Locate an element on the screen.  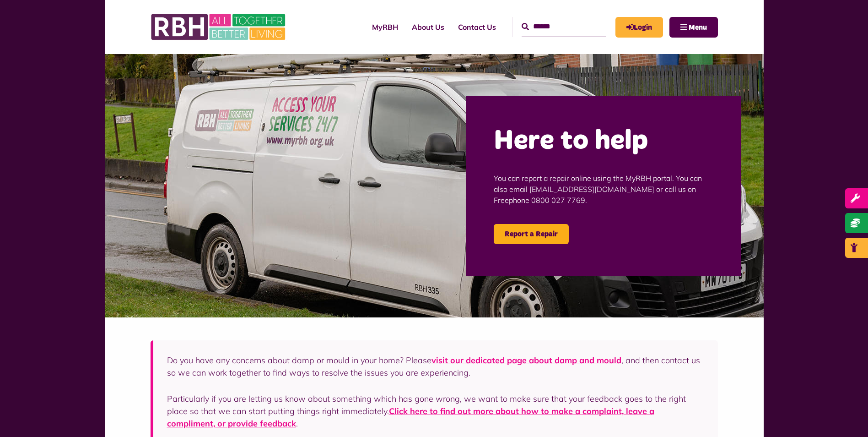
a: Report a Repair is located at coordinates (531, 234).